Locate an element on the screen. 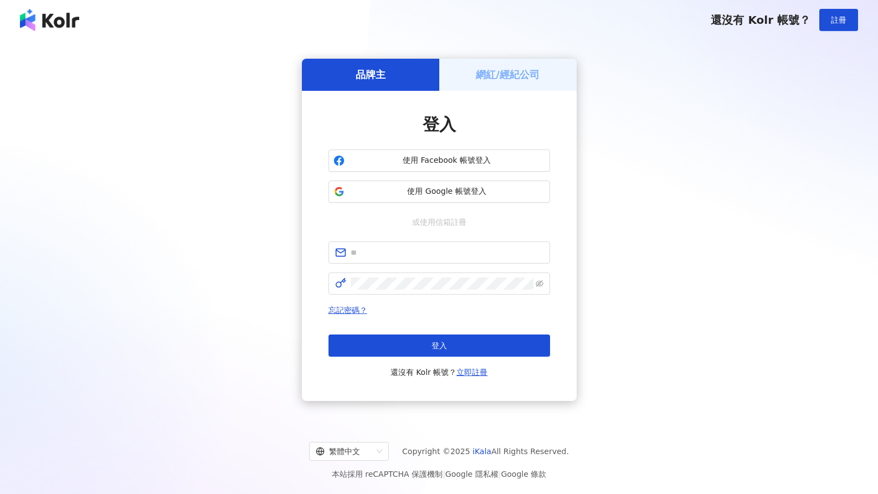  a: Google 條款 is located at coordinates (524, 474).